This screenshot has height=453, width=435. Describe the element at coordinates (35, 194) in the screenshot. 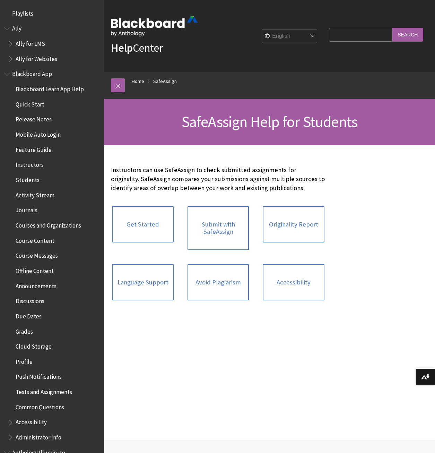

I see `span: Activity Stream` at that location.